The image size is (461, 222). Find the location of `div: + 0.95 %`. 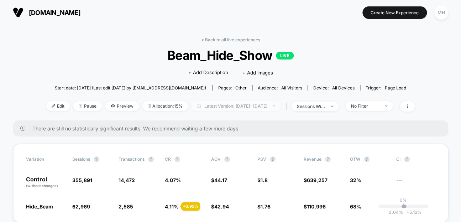

div: + 0.95 % is located at coordinates (190, 206).